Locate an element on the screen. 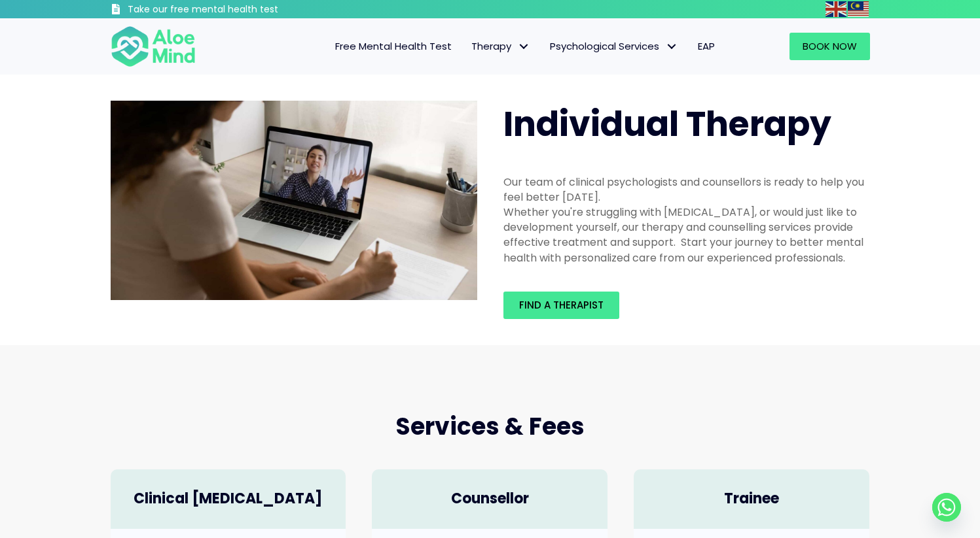 This screenshot has width=980, height=538. a: Book Now is located at coordinates (830, 46).